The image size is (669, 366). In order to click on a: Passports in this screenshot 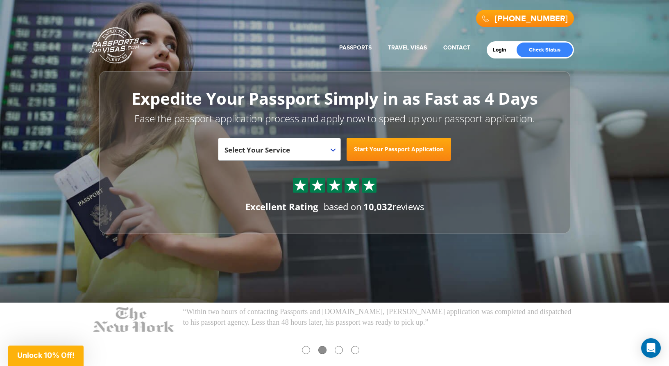, I will do `click(355, 47)`.